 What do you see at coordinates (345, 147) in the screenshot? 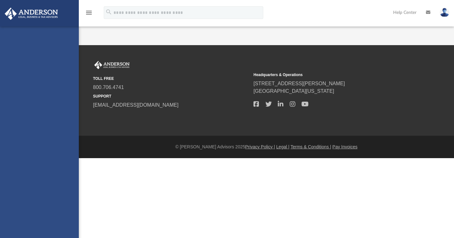
I see `a: Pay Invoices` at bounding box center [345, 147].